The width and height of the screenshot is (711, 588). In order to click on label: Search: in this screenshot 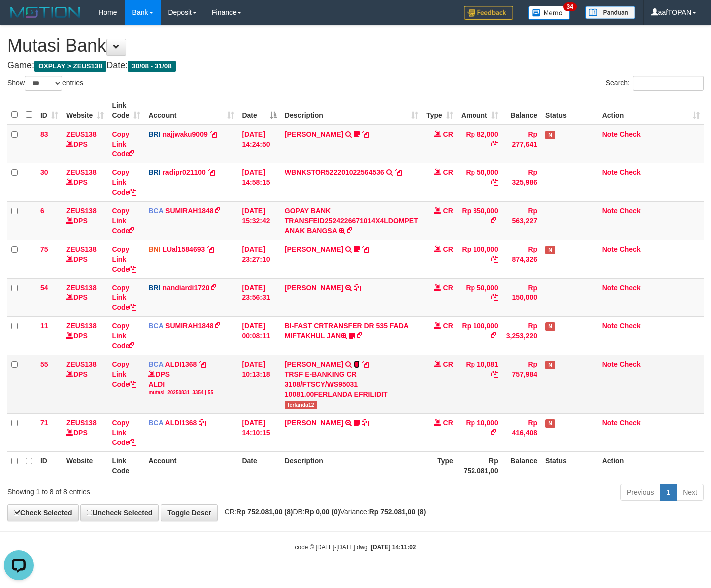, I will do `click(655, 83)`.